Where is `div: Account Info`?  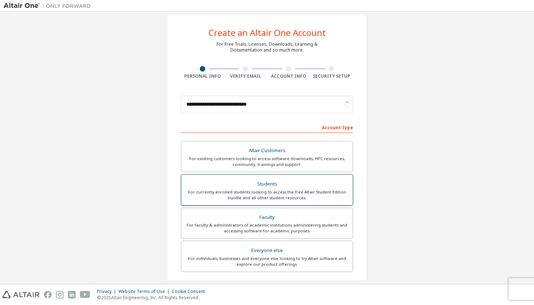 div: Account Info is located at coordinates (289, 76).